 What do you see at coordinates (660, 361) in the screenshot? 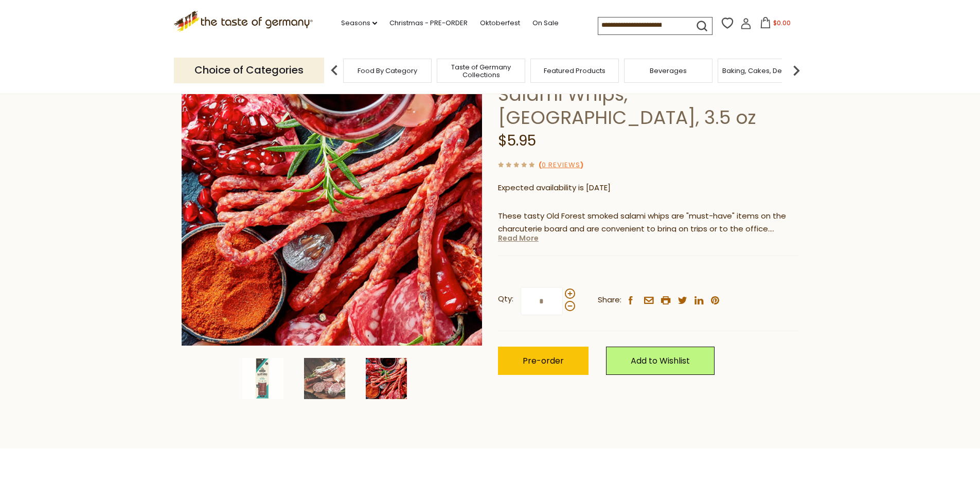
I see `a: Add to Wishlist` at bounding box center [660, 361].